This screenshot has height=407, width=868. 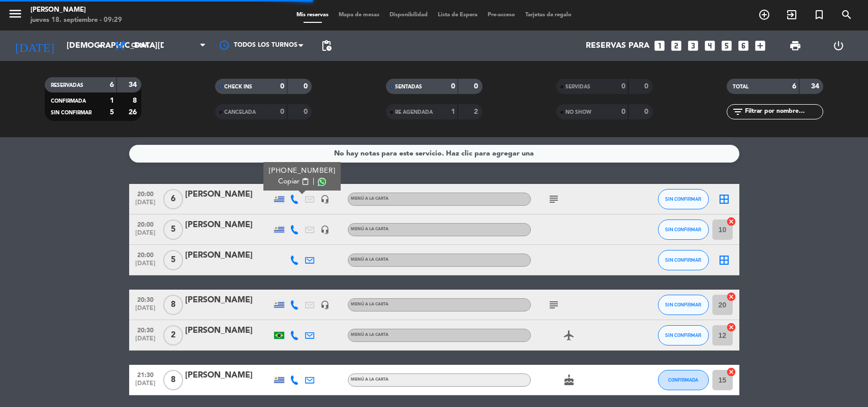 What do you see at coordinates (409, 15) in the screenshot?
I see `span: Disponibilidad` at bounding box center [409, 15].